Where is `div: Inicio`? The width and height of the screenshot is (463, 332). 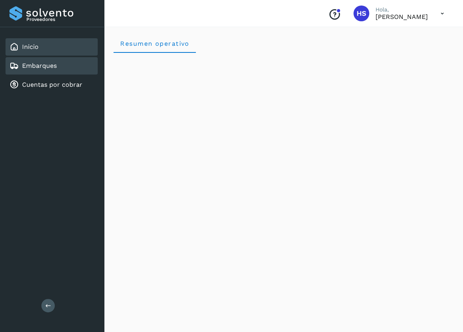 div: Inicio is located at coordinates (52, 47).